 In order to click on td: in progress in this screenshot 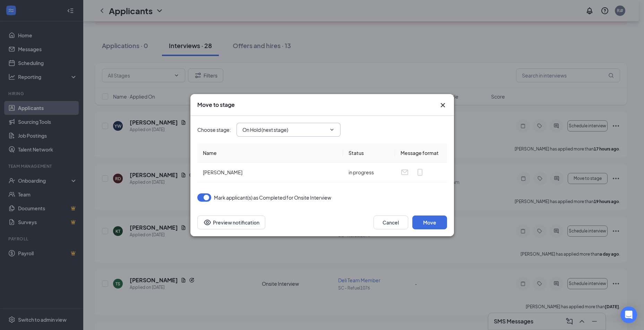, I will do `click(369, 172)`.